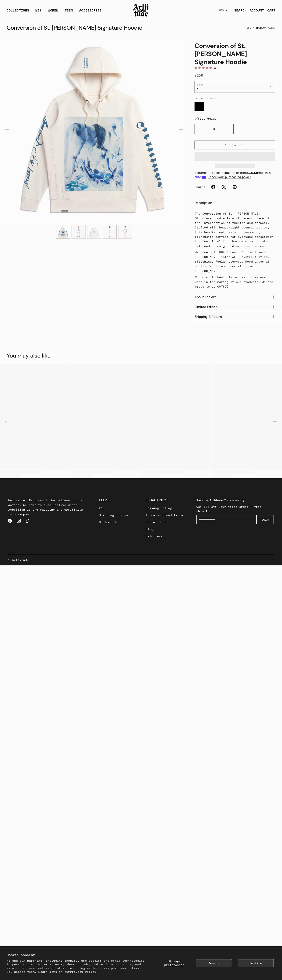 The width and height of the screenshot is (282, 980). Describe the element at coordinates (116, 522) in the screenshot. I see `a: Contact Us` at that location.